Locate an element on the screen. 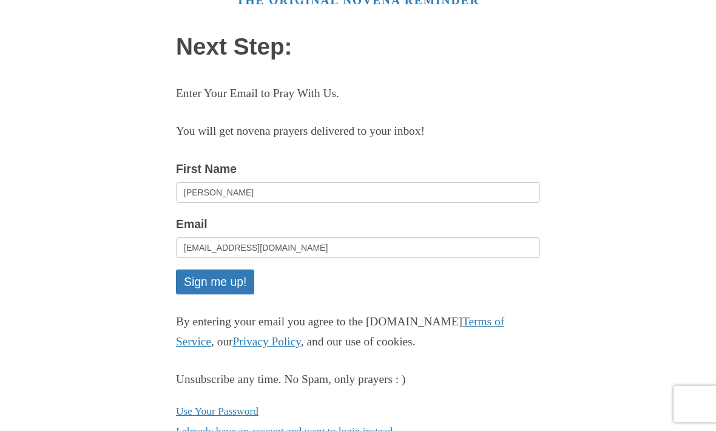 Image resolution: width=716 pixels, height=431 pixels. button: Sign me up! is located at coordinates (215, 282).